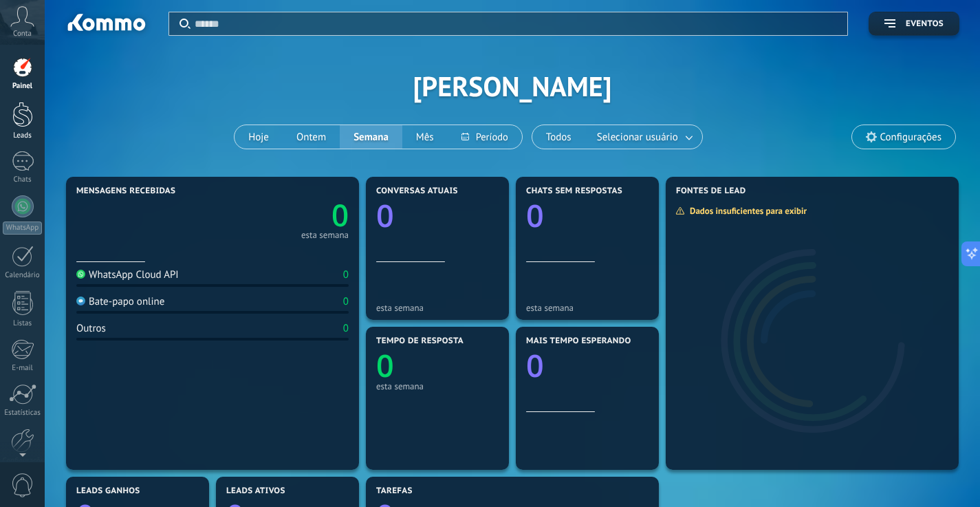  What do you see at coordinates (23, 412) in the screenshot?
I see `div: Estatísticas` at bounding box center [23, 412].